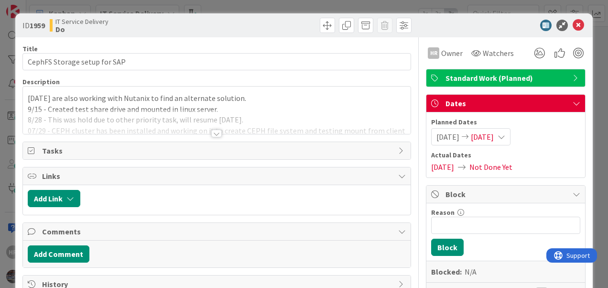  What do you see at coordinates (506, 122) in the screenshot?
I see `span: Planned Dates` at bounding box center [506, 122].